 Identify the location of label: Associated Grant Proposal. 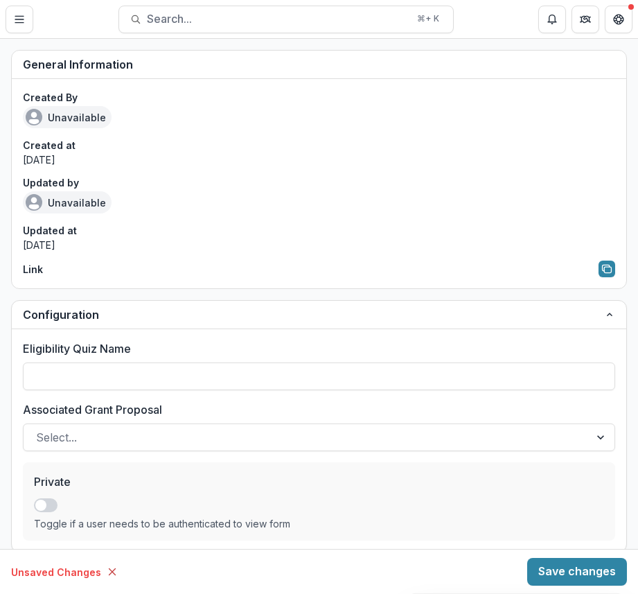
(315, 410).